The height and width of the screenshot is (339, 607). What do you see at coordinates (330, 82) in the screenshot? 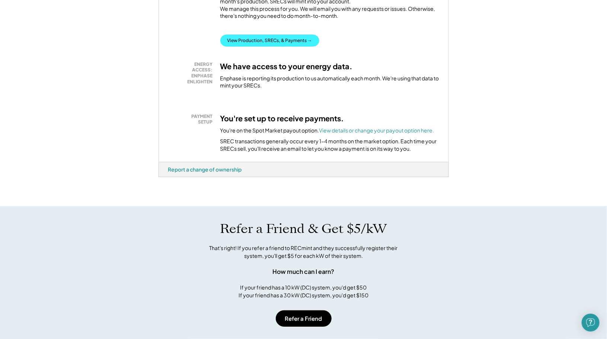
I see `div: Enphase is reporting its production to us automatically each month. We're using that data to mint...` at bounding box center [330, 82].